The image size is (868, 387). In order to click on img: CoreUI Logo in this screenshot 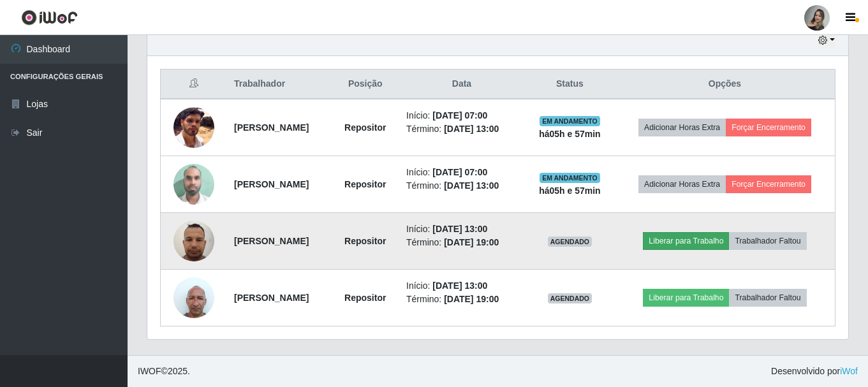, I will do `click(49, 17)`.